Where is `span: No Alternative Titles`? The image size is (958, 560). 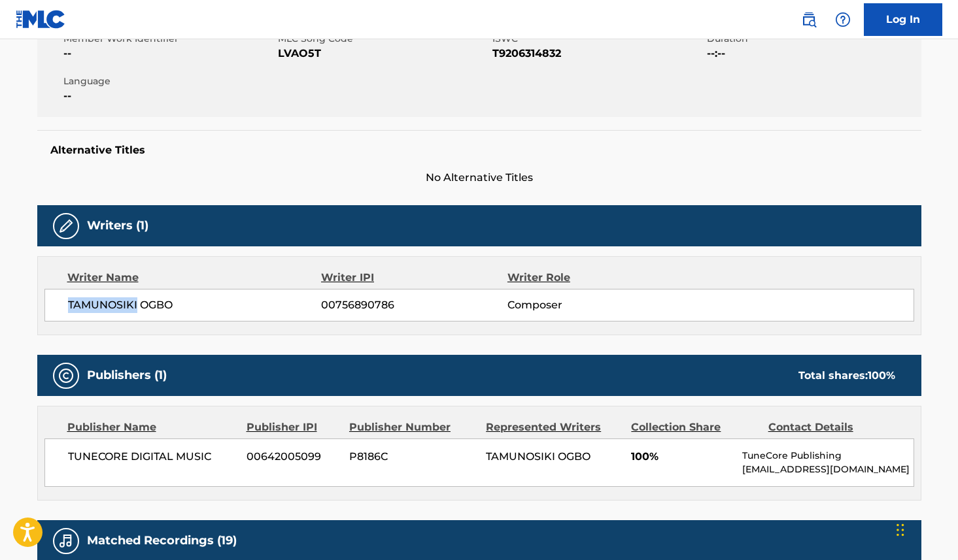 span: No Alternative Titles is located at coordinates (479, 178).